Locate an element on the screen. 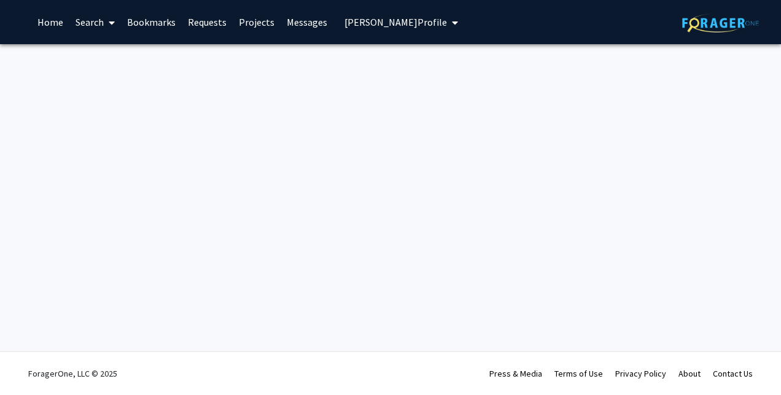 The height and width of the screenshot is (395, 781). a: Search is located at coordinates (95, 22).